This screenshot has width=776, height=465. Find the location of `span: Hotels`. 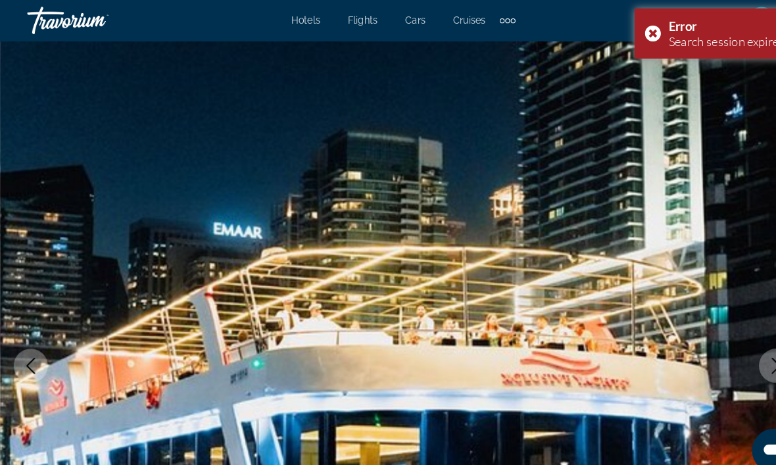

span: Hotels is located at coordinates (295, 20).